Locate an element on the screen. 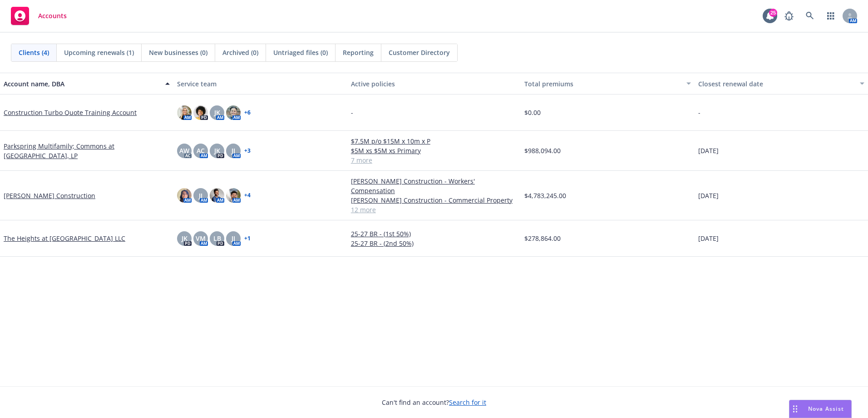 This screenshot has width=868, height=418. span: $278,864.00 is located at coordinates (543, 238).